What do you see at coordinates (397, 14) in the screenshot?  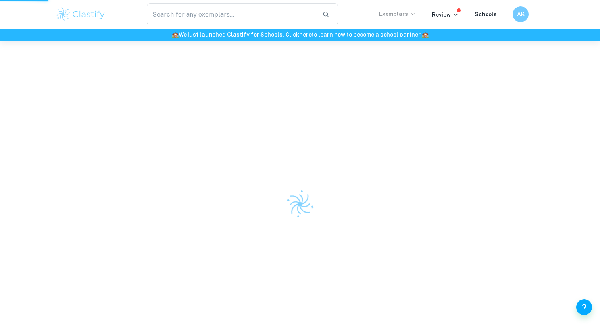 I see `p: Exemplars` at bounding box center [397, 14].